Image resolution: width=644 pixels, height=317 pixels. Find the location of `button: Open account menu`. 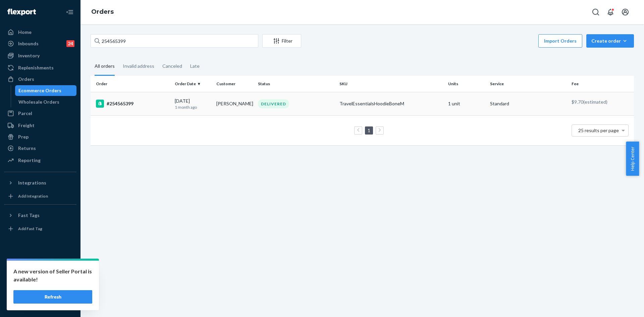

button: Open account menu is located at coordinates (625, 12).